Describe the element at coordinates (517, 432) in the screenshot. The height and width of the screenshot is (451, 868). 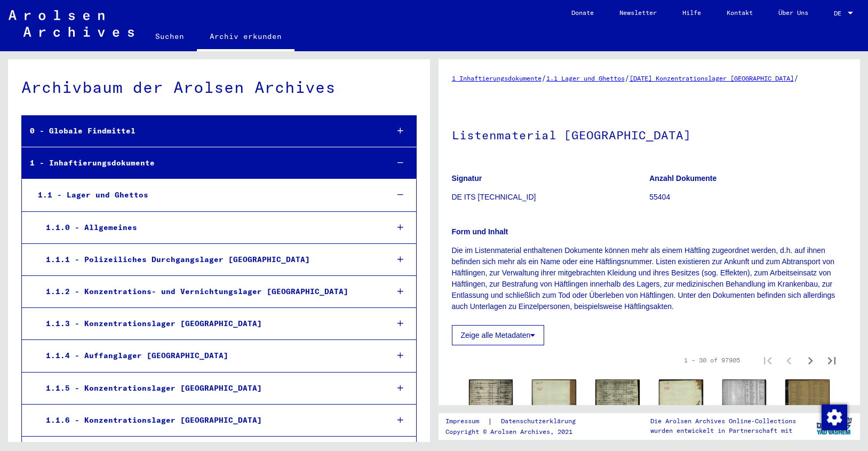
I see `p: Copyright © Arolsen Archives, 2021` at that location.